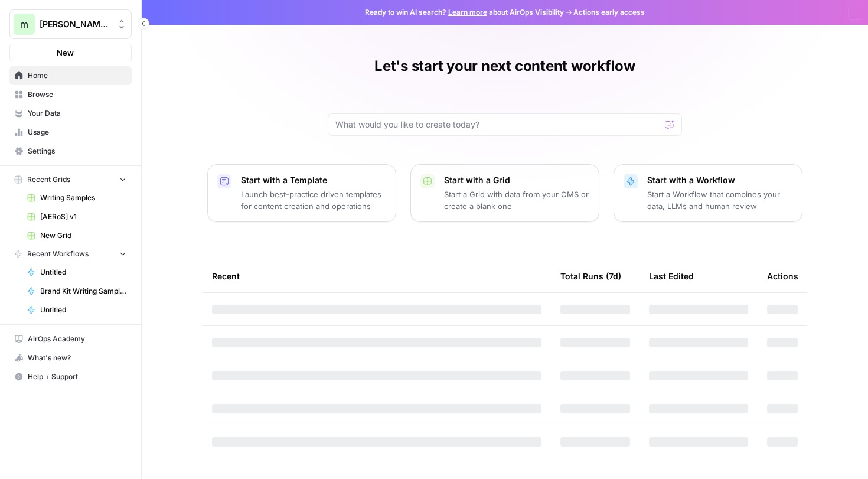 The height and width of the screenshot is (479, 868). Describe the element at coordinates (71, 254) in the screenshot. I see `button: Recent Workflows` at that location.